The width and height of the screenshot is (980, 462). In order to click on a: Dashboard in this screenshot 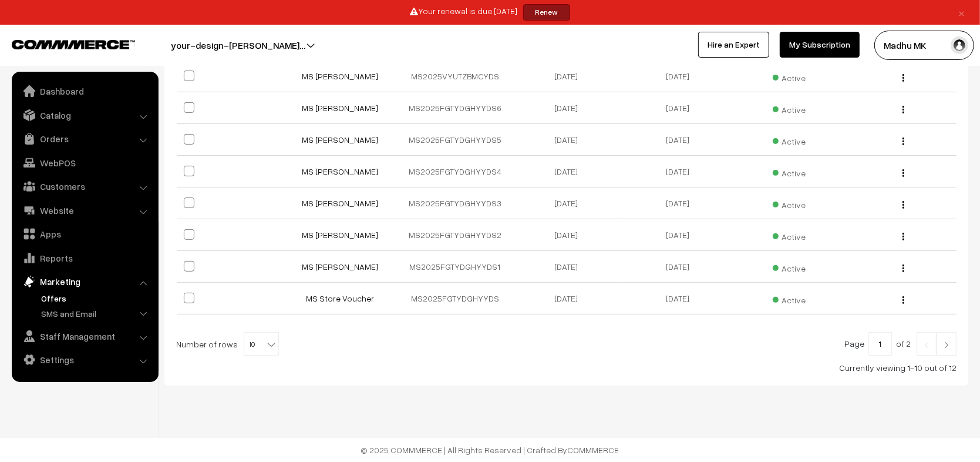, I will do `click(84, 91)`.